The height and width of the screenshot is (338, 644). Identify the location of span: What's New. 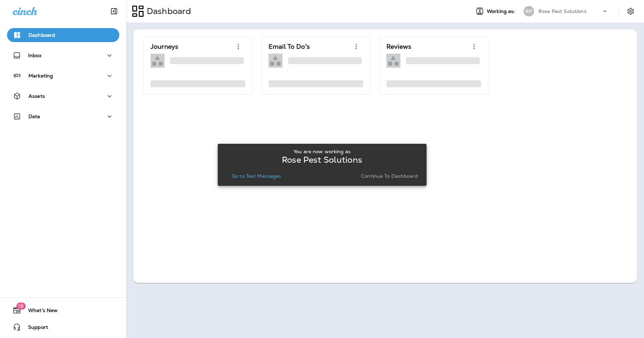
(39, 312).